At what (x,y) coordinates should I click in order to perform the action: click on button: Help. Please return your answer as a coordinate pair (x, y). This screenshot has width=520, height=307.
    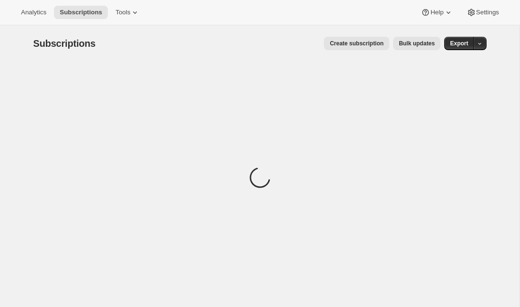
    Looking at the image, I should click on (437, 12).